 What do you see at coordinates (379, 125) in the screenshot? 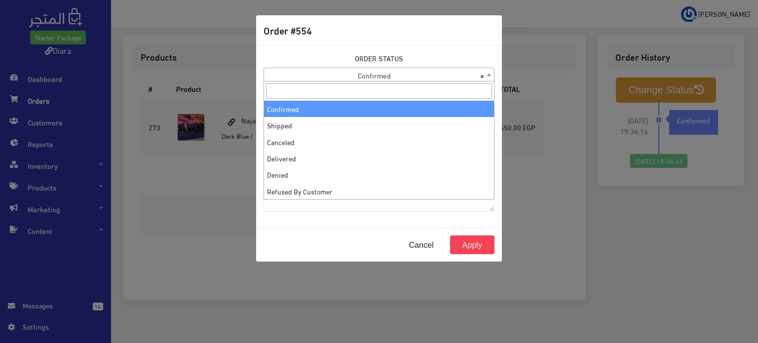
I see `li: Shipped` at bounding box center [379, 125].